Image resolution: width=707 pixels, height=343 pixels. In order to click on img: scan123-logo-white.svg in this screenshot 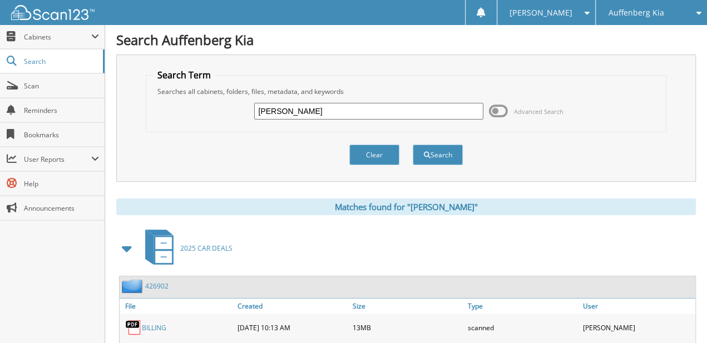, I will do `click(53, 12)`.